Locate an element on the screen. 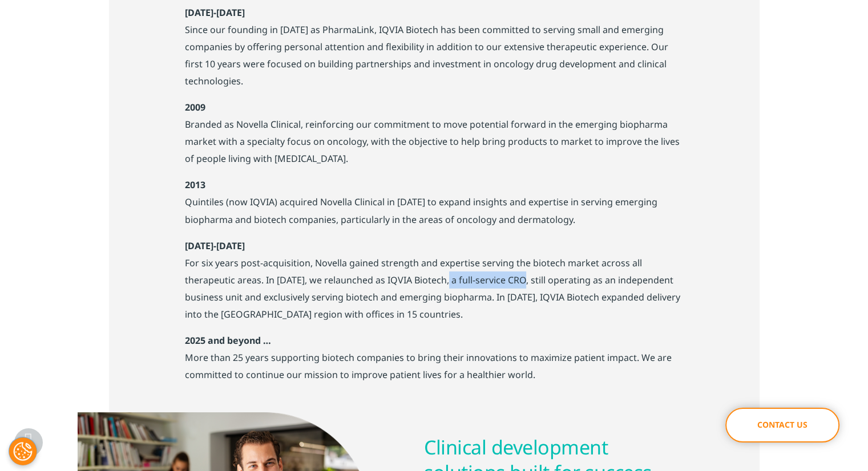 Image resolution: width=868 pixels, height=471 pixels. strong: 2013 is located at coordinates (195, 185).